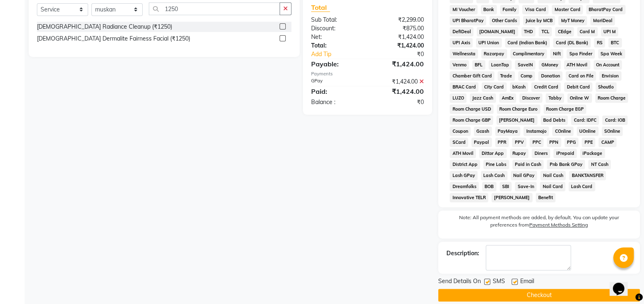 Image resolution: width=644 pixels, height=304 pixels. What do you see at coordinates (554, 120) in the screenshot?
I see `span: Bad Debts` at bounding box center [554, 120].